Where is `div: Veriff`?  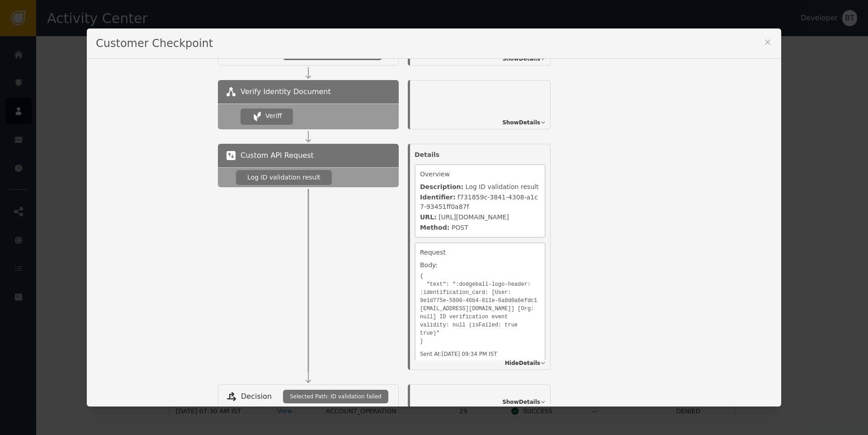 div: Veriff is located at coordinates (274, 116).